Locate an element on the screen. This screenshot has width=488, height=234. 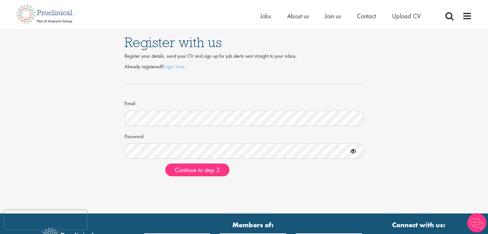
span: Jobs is located at coordinates (266, 16).